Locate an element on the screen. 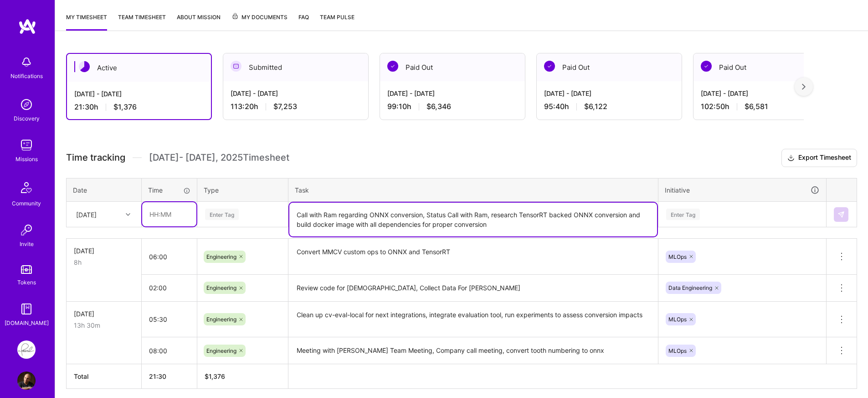  img: Submit is located at coordinates (841, 214).